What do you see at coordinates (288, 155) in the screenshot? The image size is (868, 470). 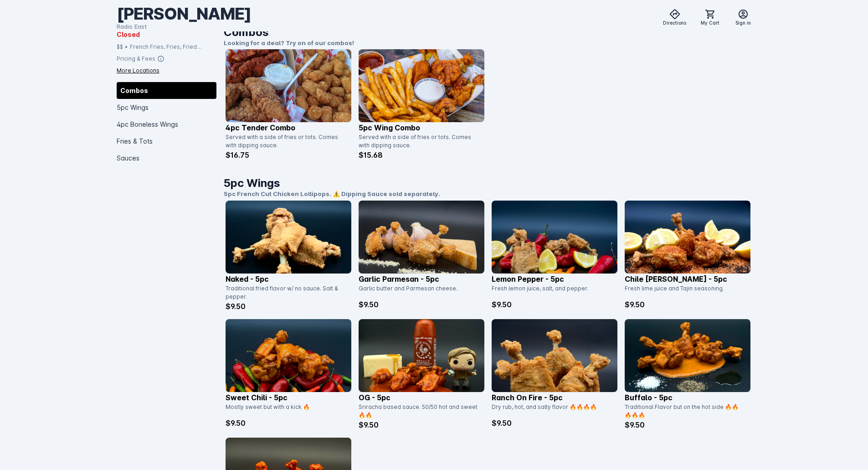 I see `p: $16.75` at bounding box center [288, 155].